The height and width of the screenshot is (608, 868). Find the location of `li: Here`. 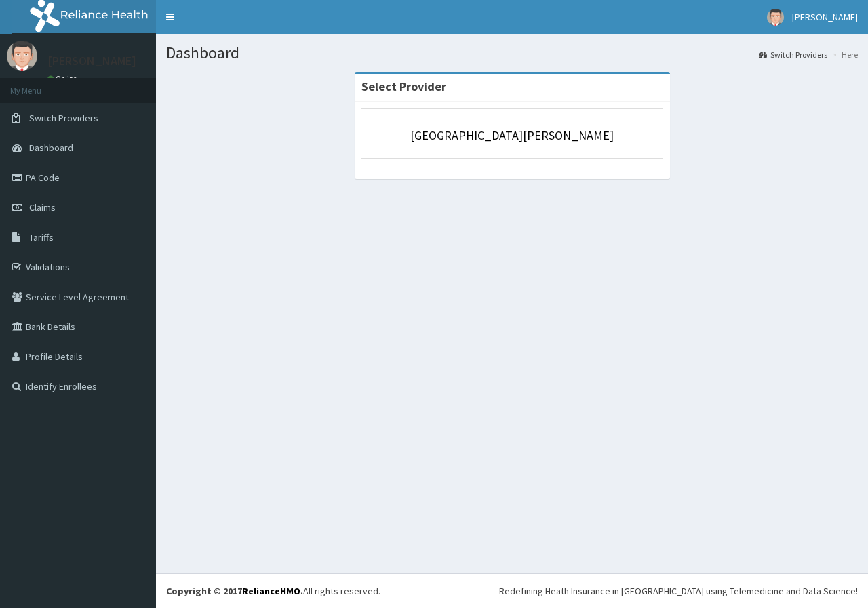

li: Here is located at coordinates (843, 54).